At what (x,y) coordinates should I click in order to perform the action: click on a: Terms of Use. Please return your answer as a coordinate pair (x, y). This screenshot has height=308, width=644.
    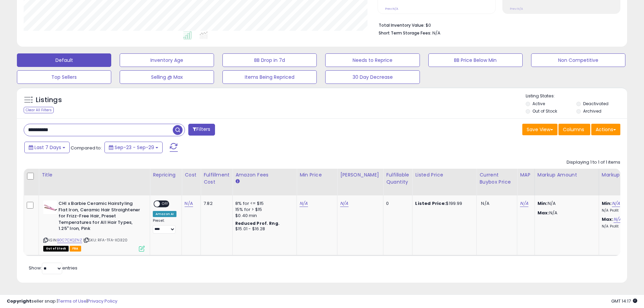
    Looking at the image, I should click on (72, 301).